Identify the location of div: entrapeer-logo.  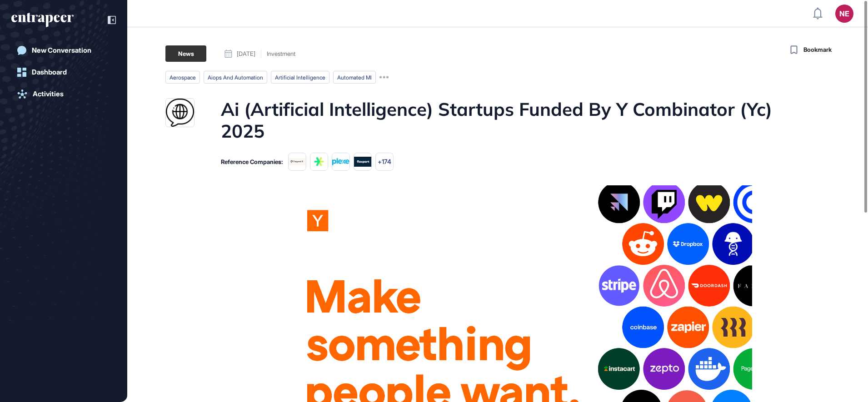
(42, 20).